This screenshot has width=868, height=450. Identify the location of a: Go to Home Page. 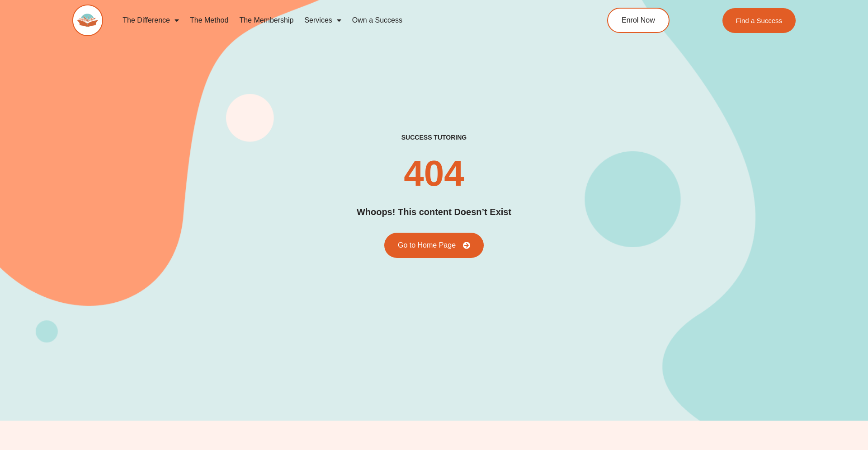
(434, 245).